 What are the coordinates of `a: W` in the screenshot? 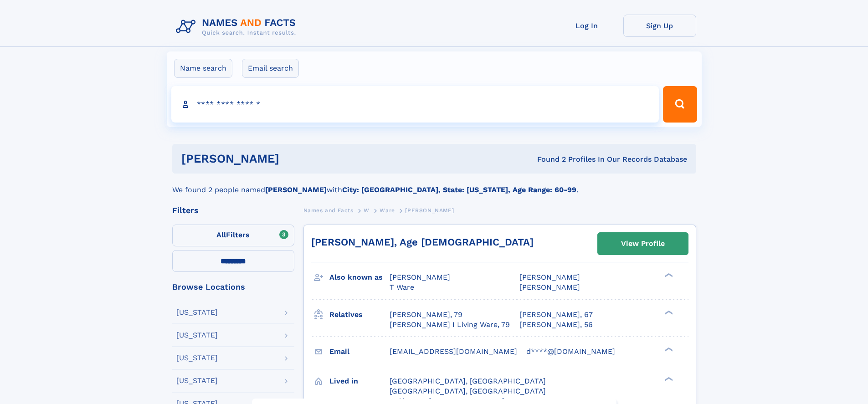 It's located at (367, 210).